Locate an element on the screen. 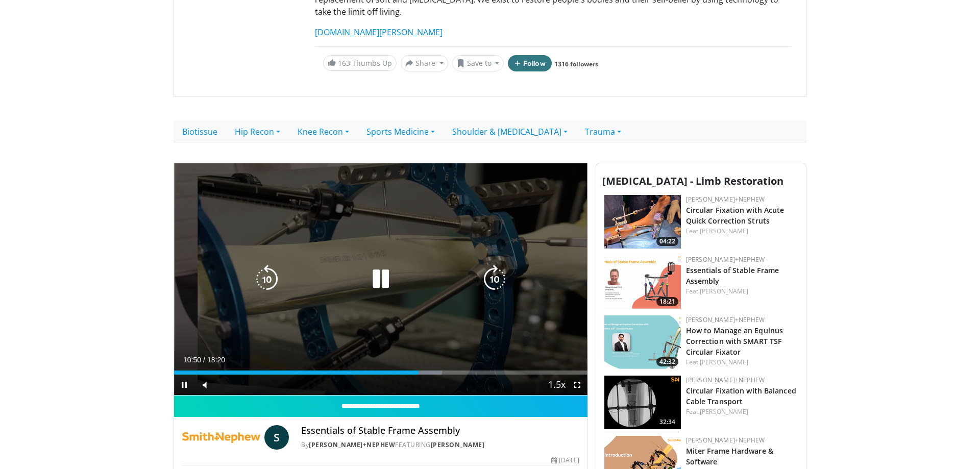 This screenshot has height=469, width=980. img: 24cf651d-b6db-4f15-a1b3-8dd5763cf0e8.png.150x105_q85_crop-smart_upscale.png is located at coordinates (643, 282).